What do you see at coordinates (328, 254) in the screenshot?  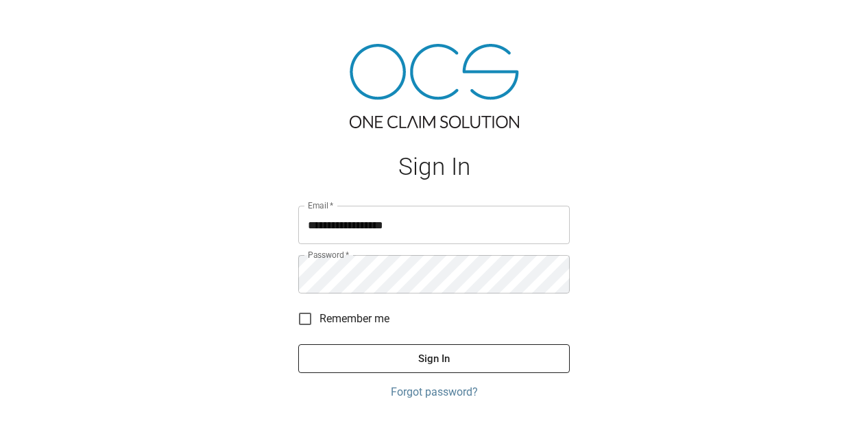 I see `label: Password` at bounding box center [328, 254].